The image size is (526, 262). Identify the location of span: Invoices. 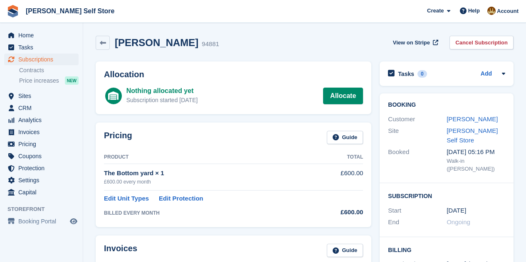
(43, 132).